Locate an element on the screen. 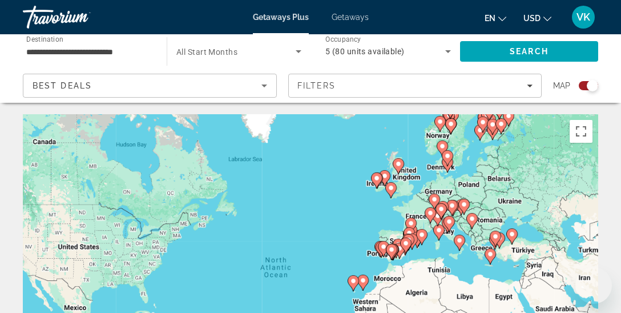  span: Getaways is located at coordinates (350, 17).